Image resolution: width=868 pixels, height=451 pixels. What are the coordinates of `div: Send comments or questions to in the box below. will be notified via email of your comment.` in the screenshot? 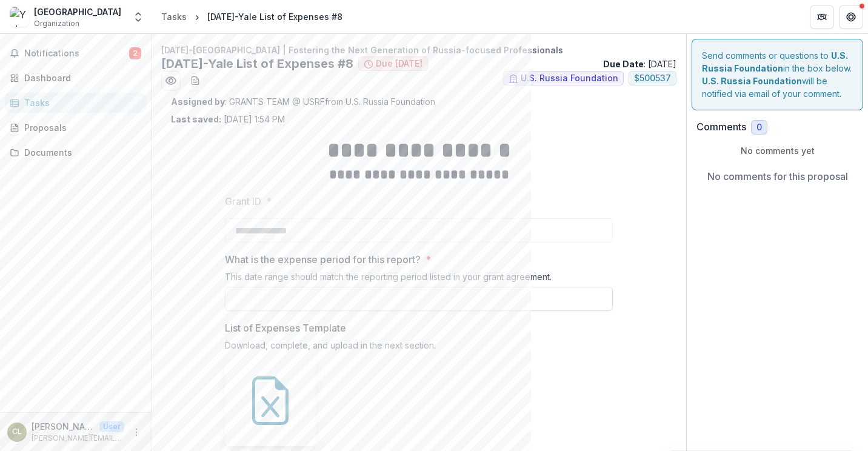 It's located at (777, 74).